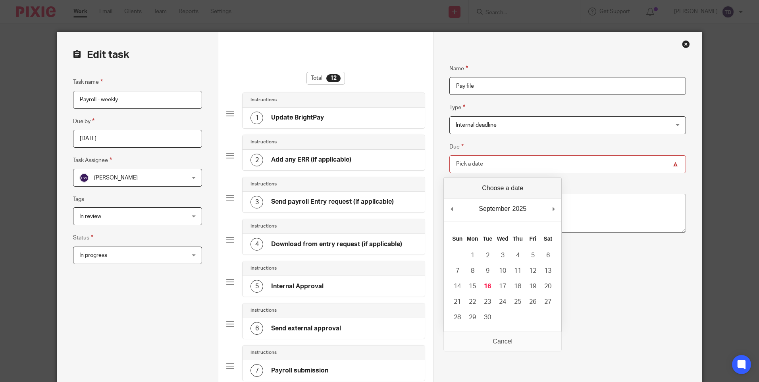 The height and width of the screenshot is (382, 759). Describe the element at coordinates (533, 286) in the screenshot. I see `button: 19` at that location.